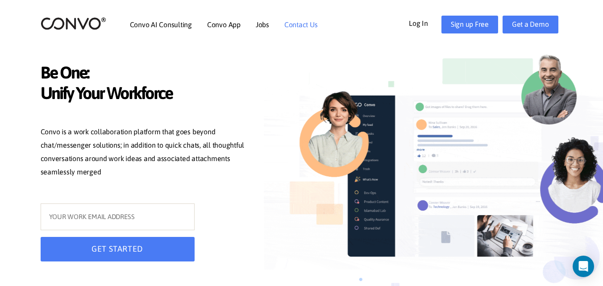  What do you see at coordinates (161, 25) in the screenshot?
I see `a: Convo AI Consulting` at bounding box center [161, 25].